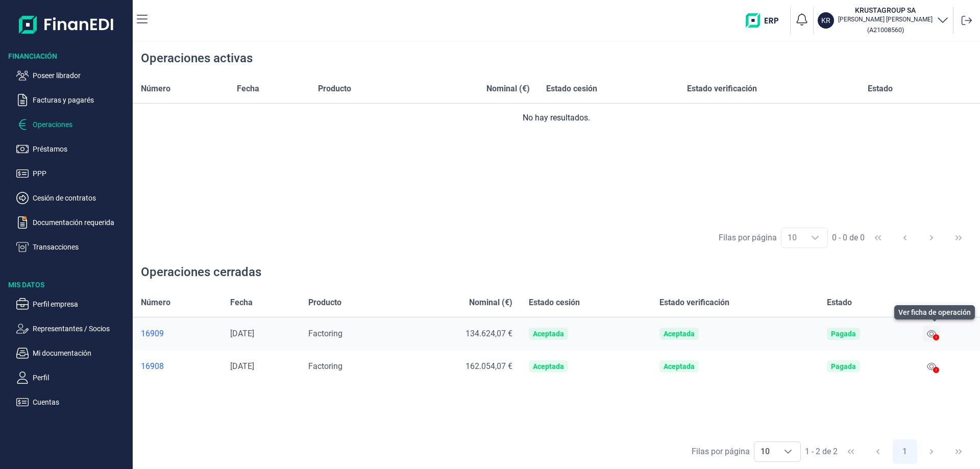 The image size is (980, 469). Describe the element at coordinates (196, 58) in the screenshot. I see `div: Operaciones activas` at that location.